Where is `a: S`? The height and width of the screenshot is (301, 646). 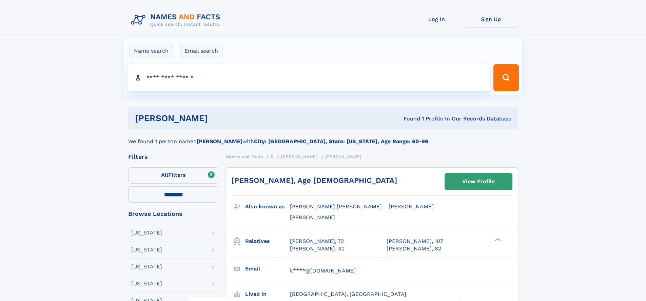
a: S is located at coordinates (272, 156).